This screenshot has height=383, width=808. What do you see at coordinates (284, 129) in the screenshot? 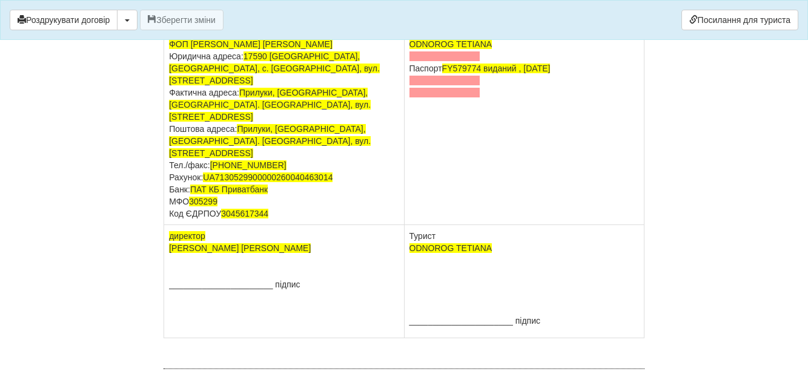
I see `td: Юридична адреса: Фактична адреса: Поштова адреса: Тел./факс: Рахунок: Банк: МФО Код ЄДРПОУ` at bounding box center [284, 129].